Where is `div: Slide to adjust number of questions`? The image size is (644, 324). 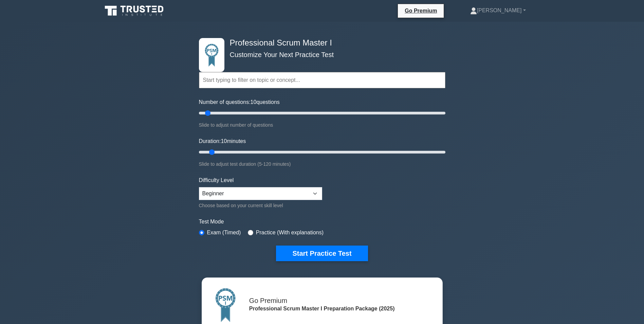
div: Slide to adjust number of questions is located at coordinates (322, 125).